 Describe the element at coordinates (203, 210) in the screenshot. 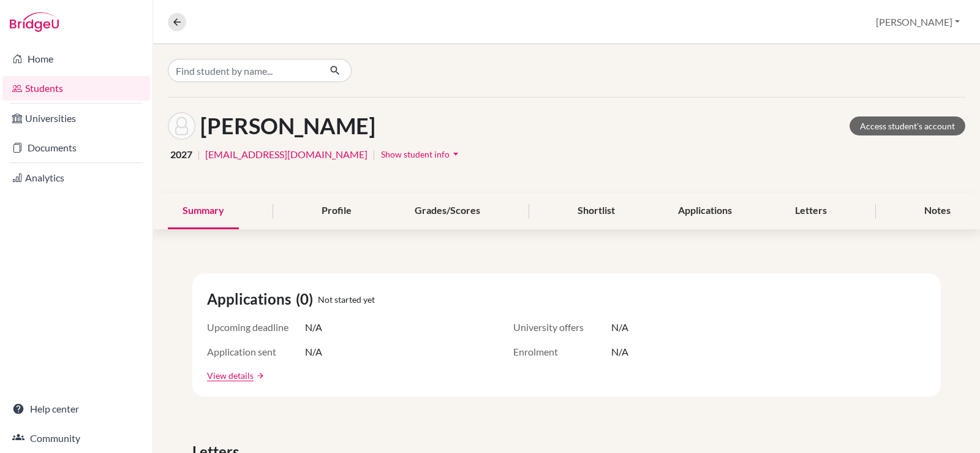

I see `div: Summary` at that location.